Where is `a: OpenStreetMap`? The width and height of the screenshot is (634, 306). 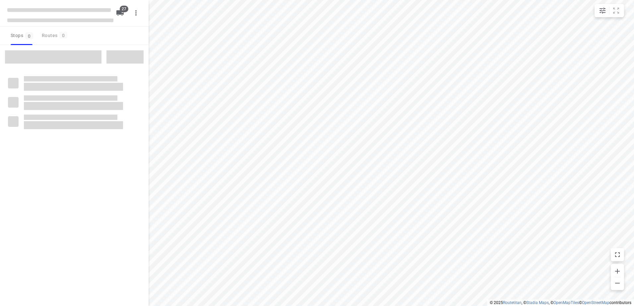 a: OpenStreetMap is located at coordinates (596, 303).